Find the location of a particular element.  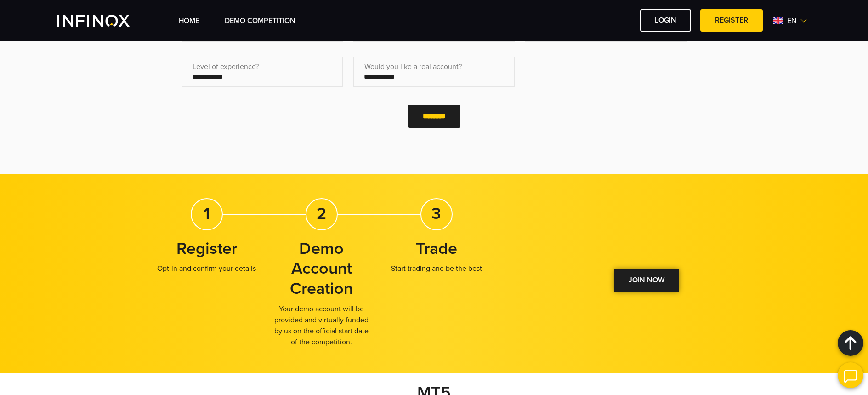

strong: 1 is located at coordinates (207, 213).